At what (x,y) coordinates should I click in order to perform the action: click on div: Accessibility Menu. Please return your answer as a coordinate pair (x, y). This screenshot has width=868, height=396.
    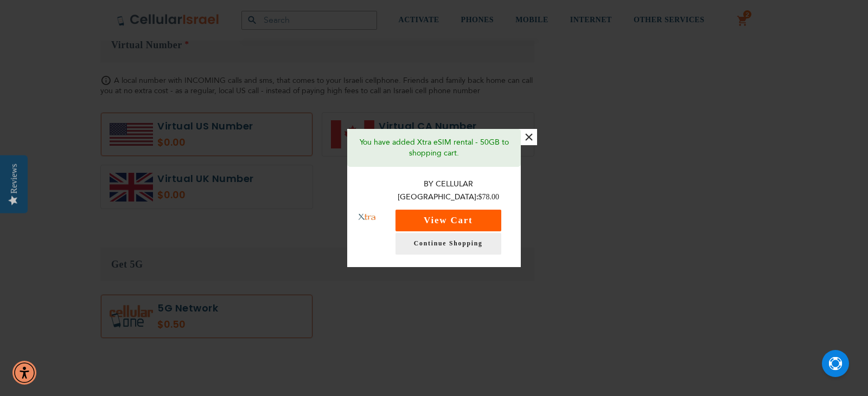
    Looking at the image, I should click on (24, 373).